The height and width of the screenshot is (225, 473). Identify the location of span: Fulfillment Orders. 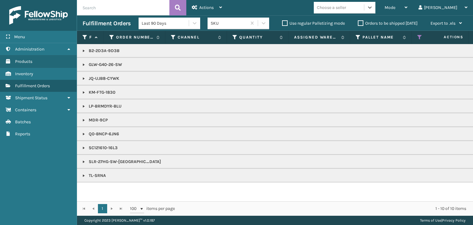
(32, 86).